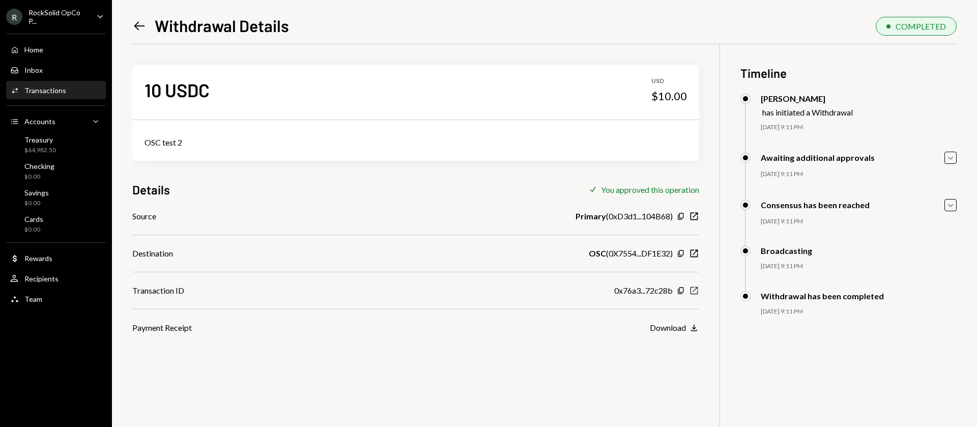  I want to click on b: OSC, so click(597, 253).